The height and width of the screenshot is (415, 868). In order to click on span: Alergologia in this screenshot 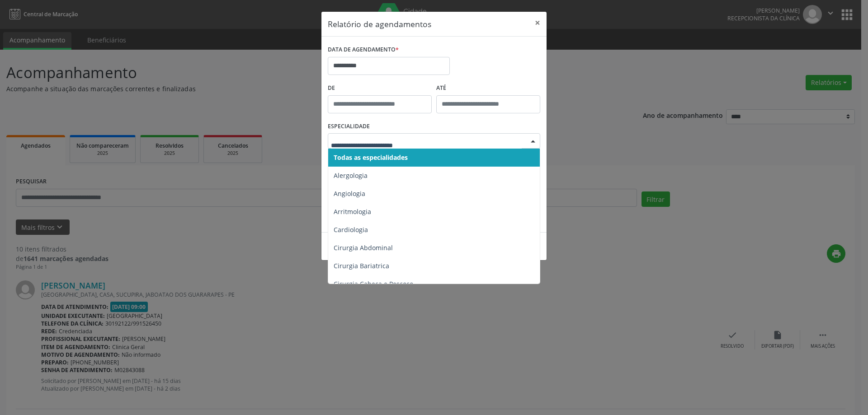, I will do `click(350, 175)`.